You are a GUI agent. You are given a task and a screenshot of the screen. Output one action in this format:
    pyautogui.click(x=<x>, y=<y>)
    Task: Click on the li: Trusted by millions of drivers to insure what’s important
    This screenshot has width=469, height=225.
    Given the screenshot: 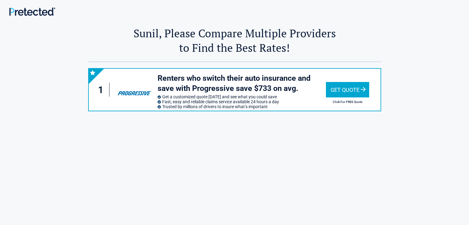 What is the action you would take?
    pyautogui.click(x=242, y=107)
    